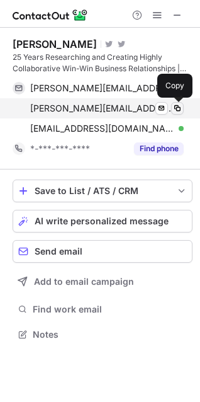 This screenshot has width=200, height=402. What do you see at coordinates (103, 309) in the screenshot?
I see `button: Find work email` at bounding box center [103, 309].